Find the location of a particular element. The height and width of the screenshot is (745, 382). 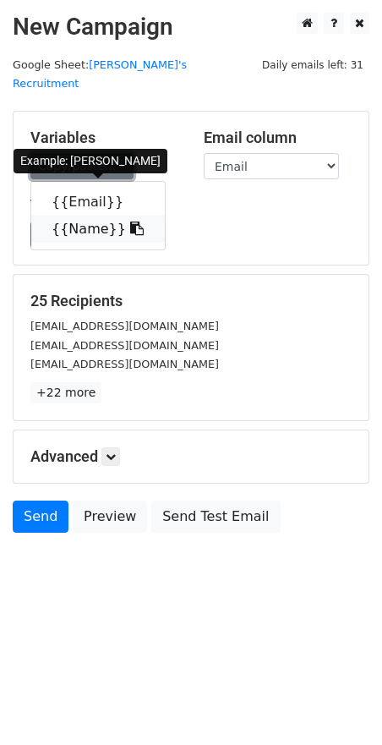

h5: 25 Recipients is located at coordinates (191, 301).